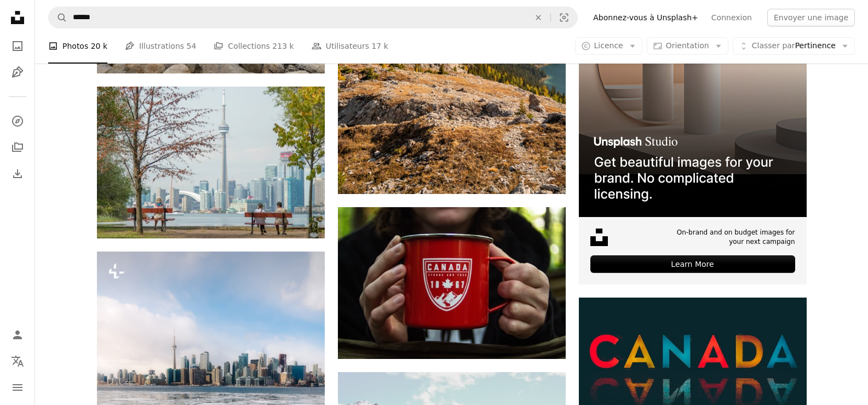 The image size is (868, 405). I want to click on a: Illustrations, so click(17, 72).